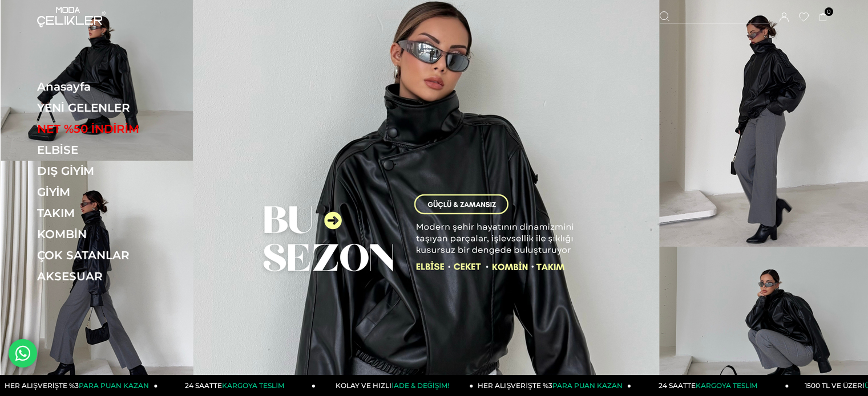 The width and height of the screenshot is (868, 396). Describe the element at coordinates (116, 256) in the screenshot. I see `a: ÇOK SATANLAR` at that location.